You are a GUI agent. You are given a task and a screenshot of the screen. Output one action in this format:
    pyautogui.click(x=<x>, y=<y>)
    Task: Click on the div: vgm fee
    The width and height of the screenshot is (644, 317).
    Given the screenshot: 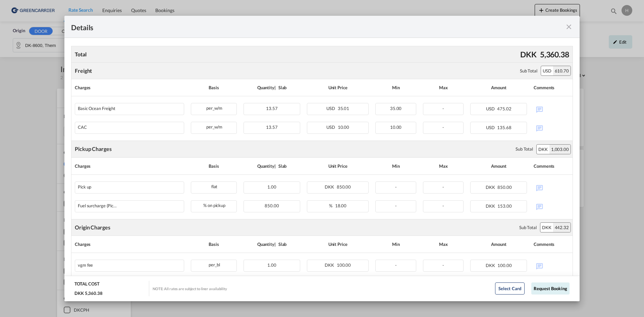 What is the action you would take?
    pyautogui.click(x=85, y=265)
    